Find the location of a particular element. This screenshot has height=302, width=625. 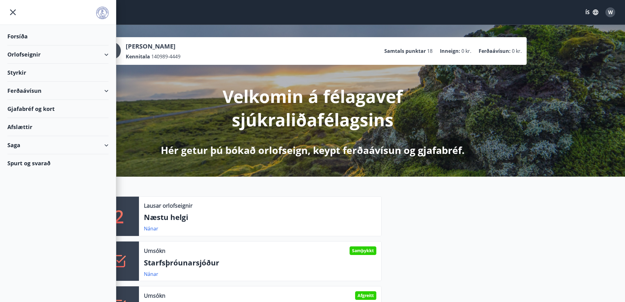

div: Samþykkt is located at coordinates (363, 251).